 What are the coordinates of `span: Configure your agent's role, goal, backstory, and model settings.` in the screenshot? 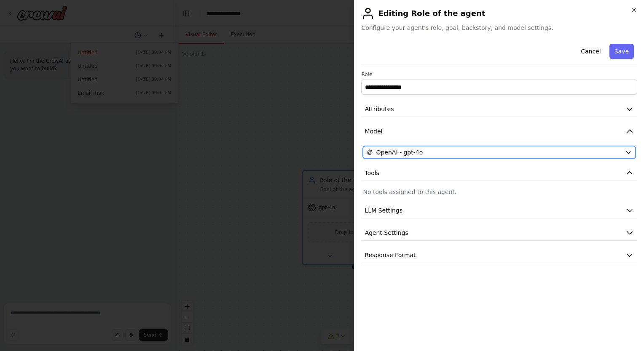 It's located at (499, 28).